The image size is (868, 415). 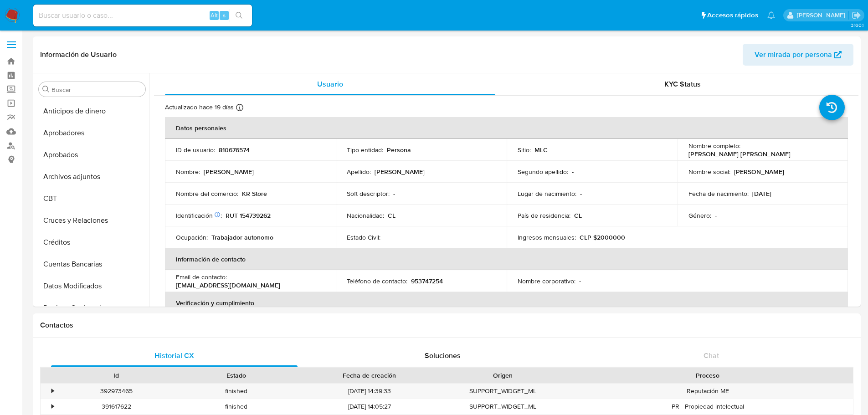 What do you see at coordinates (399, 150) in the screenshot?
I see `p: Persona` at bounding box center [399, 150].